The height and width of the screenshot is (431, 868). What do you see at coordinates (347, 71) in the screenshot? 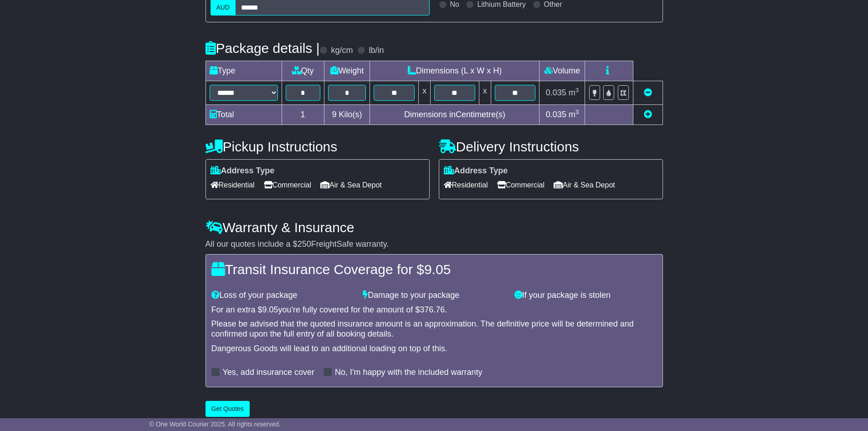
I see `td: Weight` at bounding box center [347, 71].